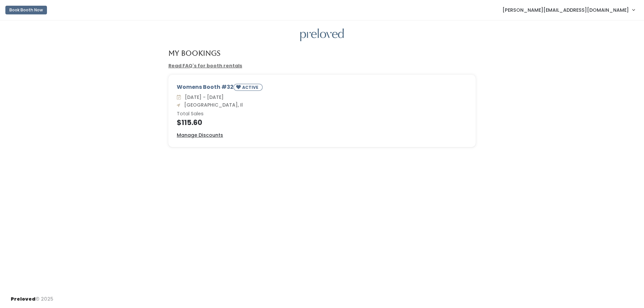 This screenshot has height=308, width=644. Describe the element at coordinates (322, 88) in the screenshot. I see `div: Womens Booth #32` at that location.